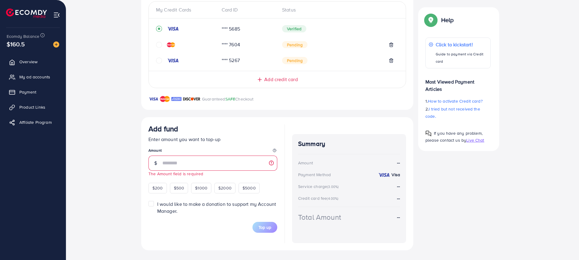 The image size is (579, 260). I want to click on div: Credit card fee, so click(319, 198).